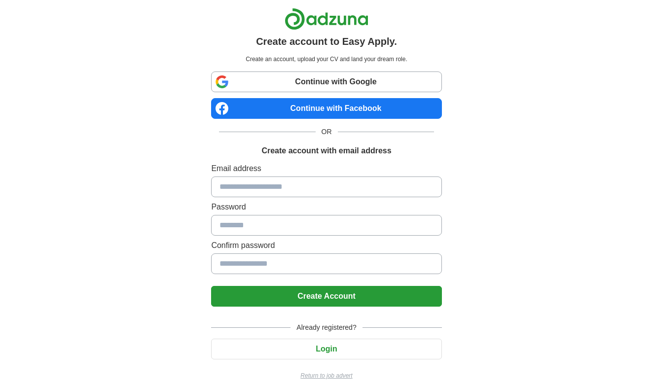  I want to click on p: Return to job advert, so click(326, 376).